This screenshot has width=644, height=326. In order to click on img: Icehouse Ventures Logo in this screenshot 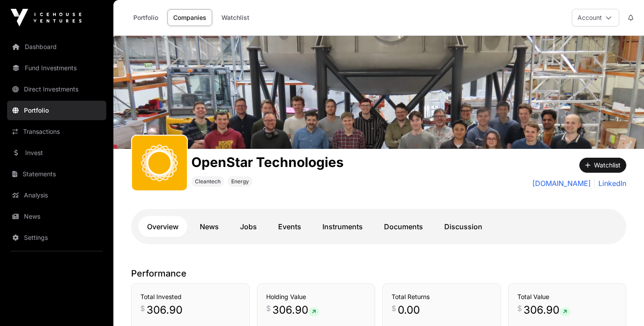, I will do `click(46, 17)`.